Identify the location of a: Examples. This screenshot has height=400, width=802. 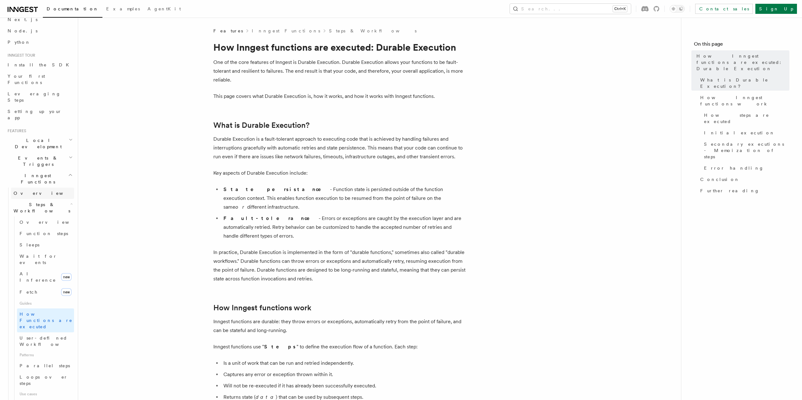
(123, 9).